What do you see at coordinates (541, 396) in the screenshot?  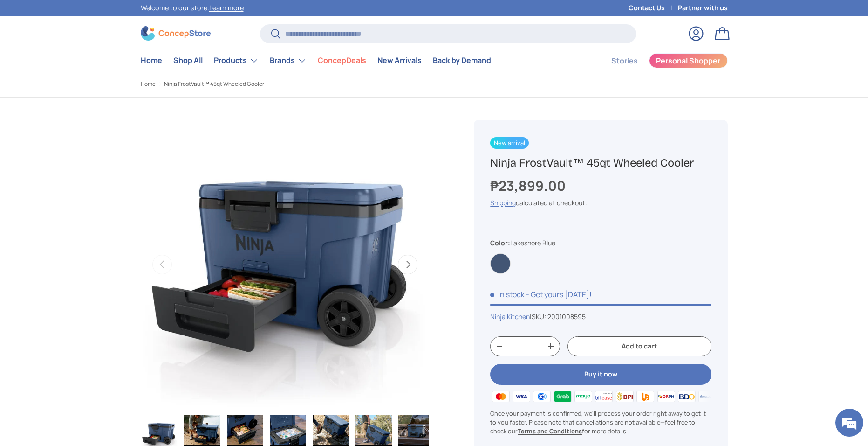 I see `img: gcash` at bounding box center [541, 396].